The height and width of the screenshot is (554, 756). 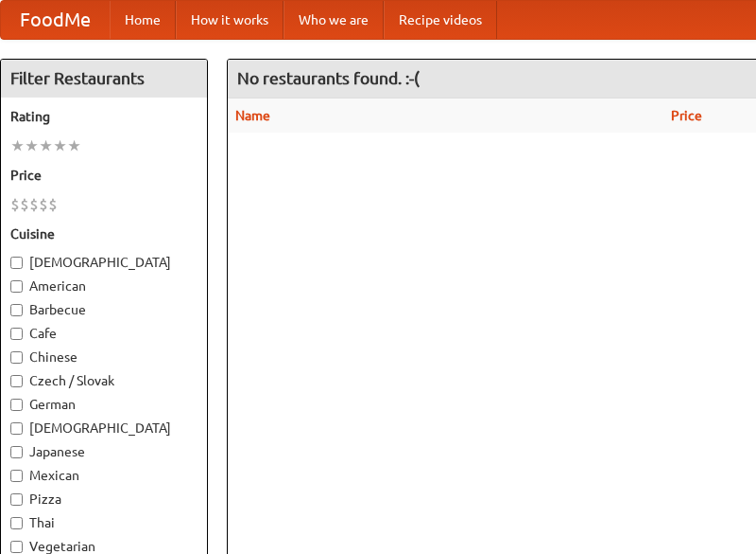 I want to click on label: German, so click(x=104, y=404).